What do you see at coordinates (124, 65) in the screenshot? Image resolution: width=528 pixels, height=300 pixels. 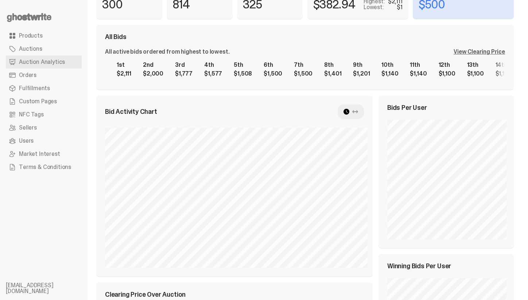 I see `div: 1st` at bounding box center [124, 65].